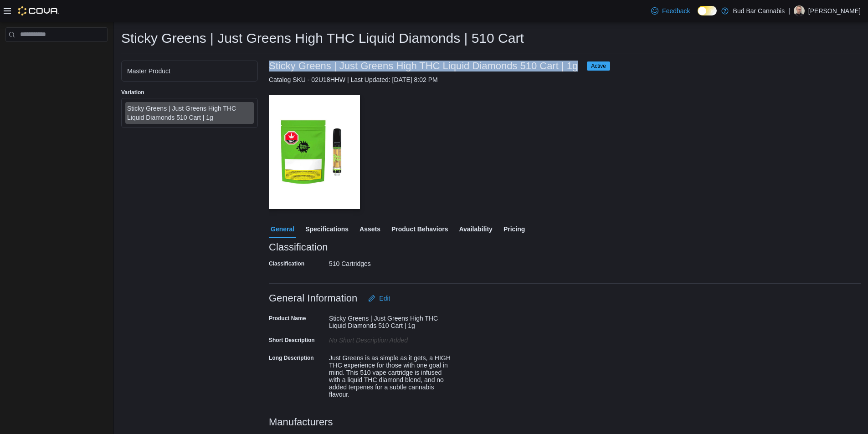 The image size is (868, 434). I want to click on h3: Manufacturers, so click(301, 423).